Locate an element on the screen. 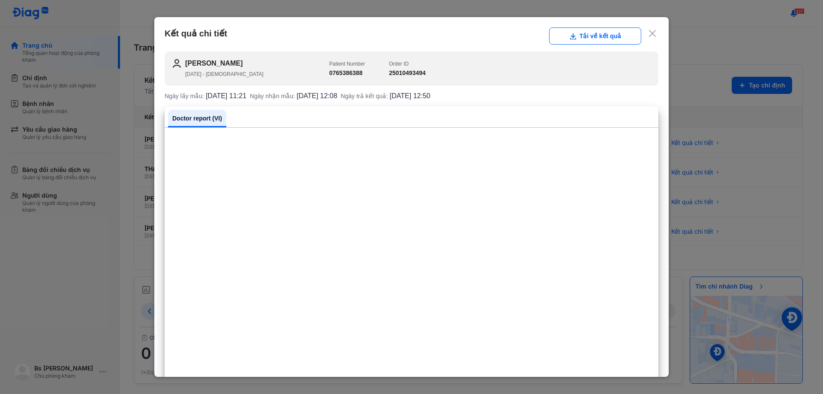 This screenshot has height=394, width=823. span: Order ID is located at coordinates (399, 64).